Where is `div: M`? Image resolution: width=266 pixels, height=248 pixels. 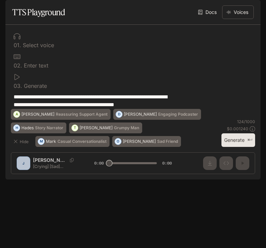 div: M is located at coordinates (41, 142).